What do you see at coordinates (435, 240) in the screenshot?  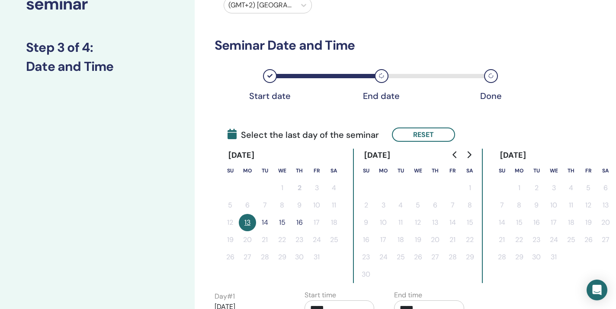 I see `button: 20` at bounding box center [435, 240].